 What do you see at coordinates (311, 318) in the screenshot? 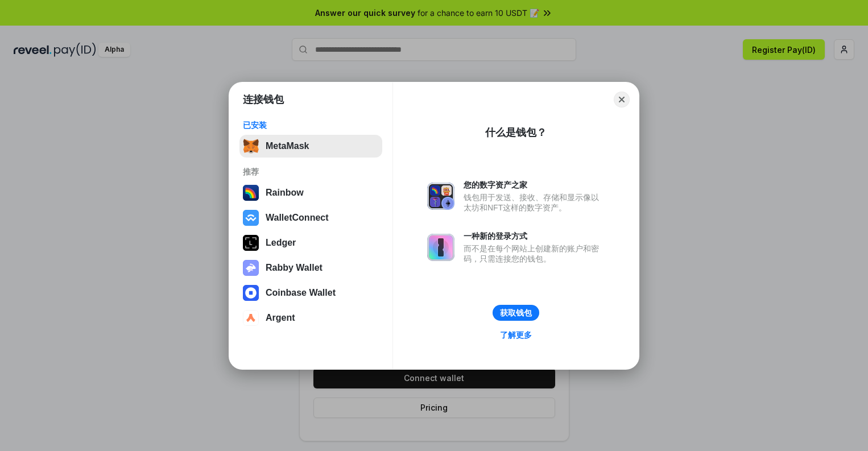
I see `button: Argent` at bounding box center [311, 318].